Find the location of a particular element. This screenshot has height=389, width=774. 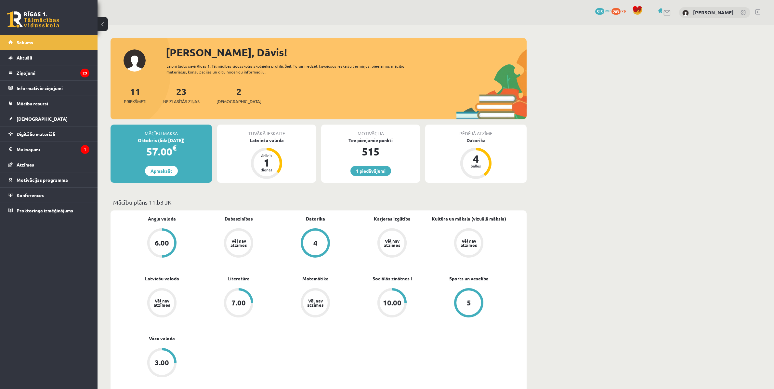

a: Mācību resursi is located at coordinates (49, 103).